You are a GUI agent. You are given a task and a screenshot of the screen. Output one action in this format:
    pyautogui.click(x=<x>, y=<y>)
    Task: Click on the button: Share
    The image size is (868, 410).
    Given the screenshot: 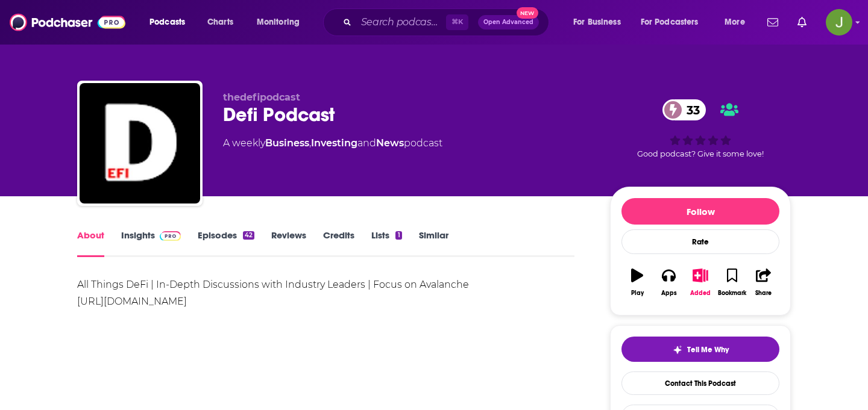 What is the action you would take?
    pyautogui.click(x=763, y=282)
    